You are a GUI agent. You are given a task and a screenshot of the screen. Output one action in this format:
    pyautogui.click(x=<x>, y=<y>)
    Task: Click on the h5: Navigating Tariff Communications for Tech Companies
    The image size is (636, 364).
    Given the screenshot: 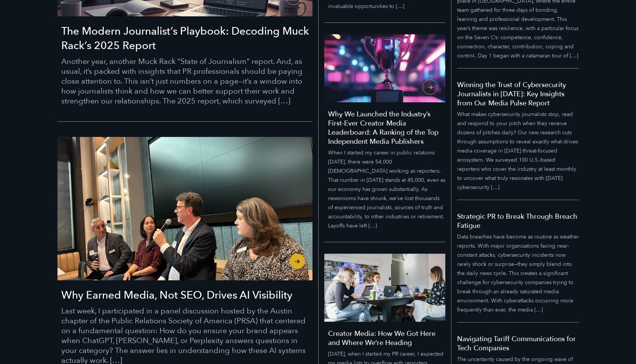 What is the action you would take?
    pyautogui.click(x=518, y=344)
    